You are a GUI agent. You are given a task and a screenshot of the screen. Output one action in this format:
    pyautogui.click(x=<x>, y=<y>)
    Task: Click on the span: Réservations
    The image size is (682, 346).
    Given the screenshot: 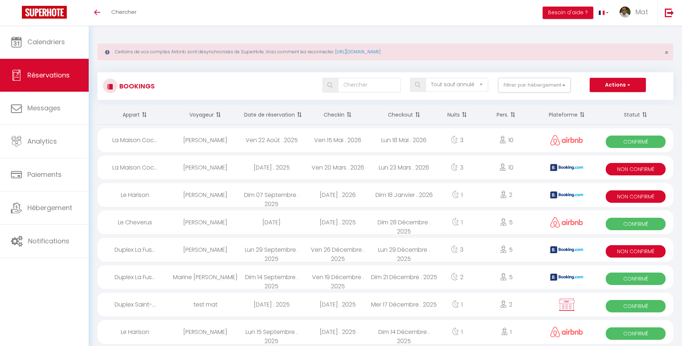 What is the action you would take?
    pyautogui.click(x=49, y=75)
    